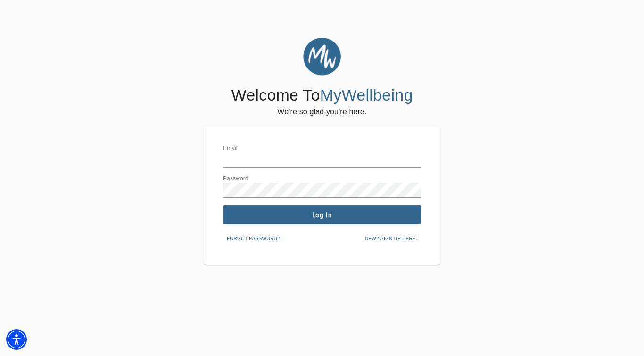 The width and height of the screenshot is (644, 356). I want to click on button: Forgot password?, so click(253, 239).